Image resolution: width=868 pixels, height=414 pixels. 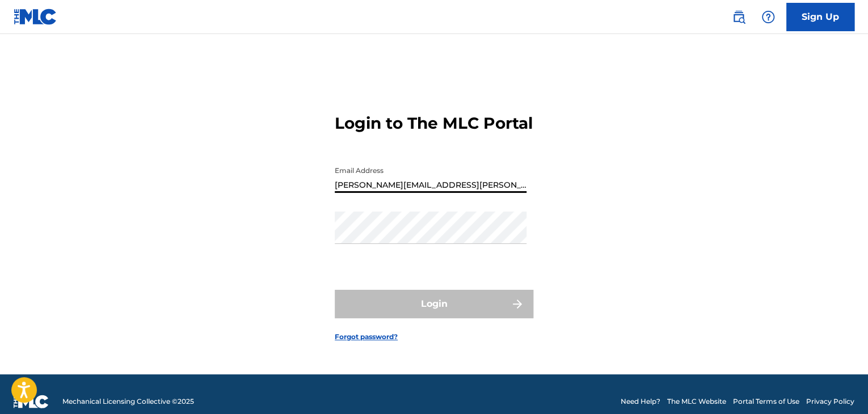 What do you see at coordinates (696, 401) in the screenshot?
I see `a: The MLC Website` at bounding box center [696, 401].